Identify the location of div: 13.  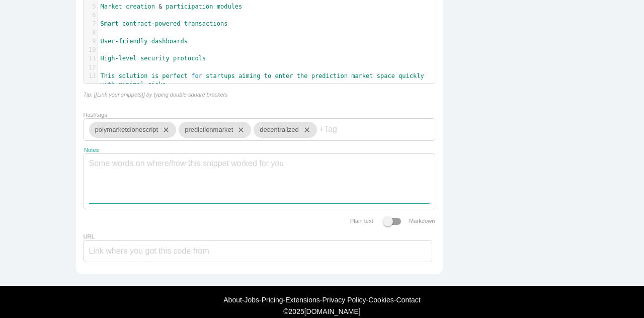
(91, 76).